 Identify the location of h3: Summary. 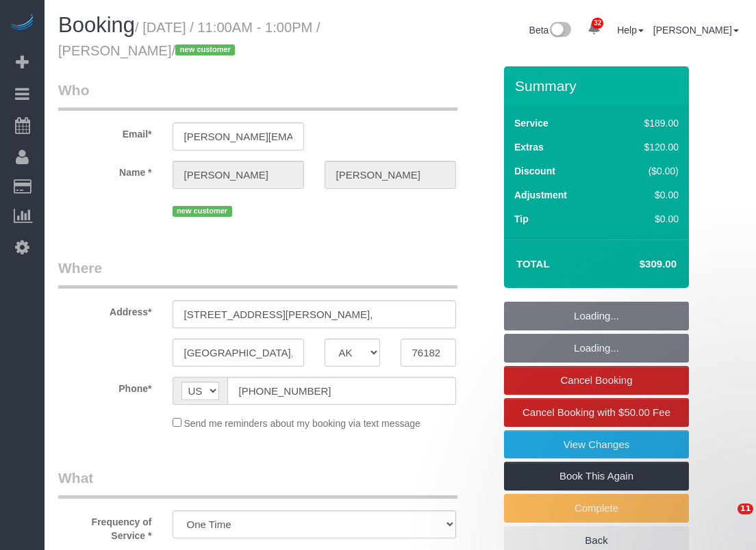
(598, 85).